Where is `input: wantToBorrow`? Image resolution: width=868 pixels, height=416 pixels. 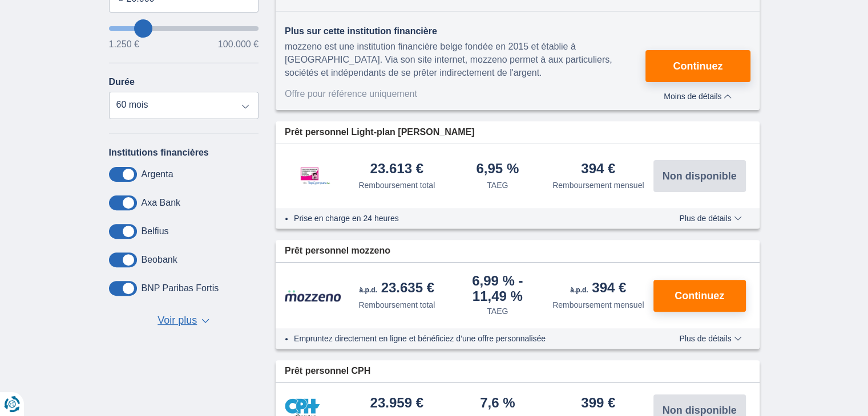 input: wantToBorrow is located at coordinates (184, 29).